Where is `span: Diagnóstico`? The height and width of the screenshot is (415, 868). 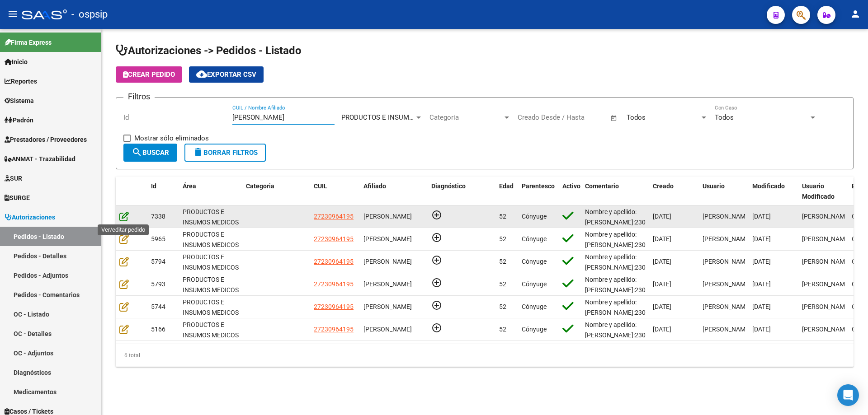
span: Diagnóstico is located at coordinates (449, 186).